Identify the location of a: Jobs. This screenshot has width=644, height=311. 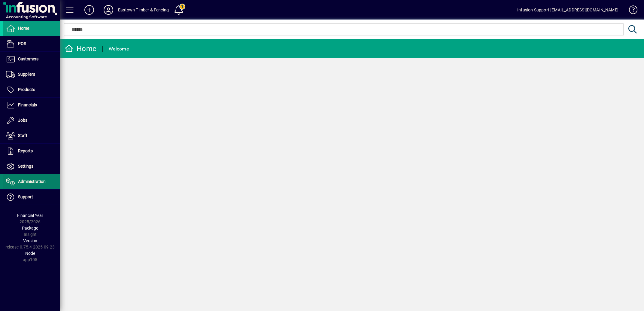
(32, 121).